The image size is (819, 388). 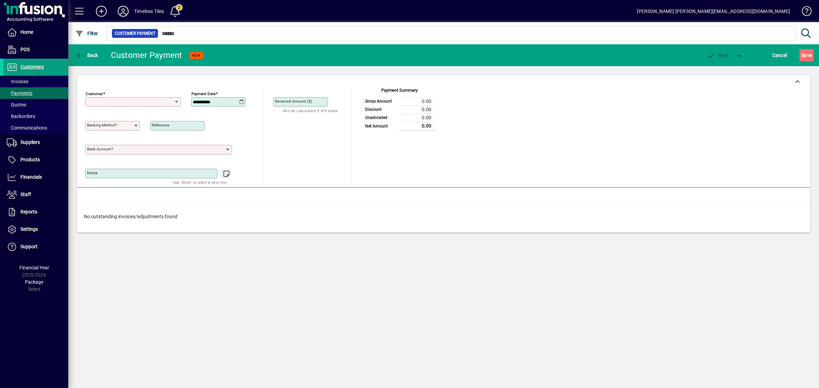 I want to click on button: Save, so click(x=806, y=55).